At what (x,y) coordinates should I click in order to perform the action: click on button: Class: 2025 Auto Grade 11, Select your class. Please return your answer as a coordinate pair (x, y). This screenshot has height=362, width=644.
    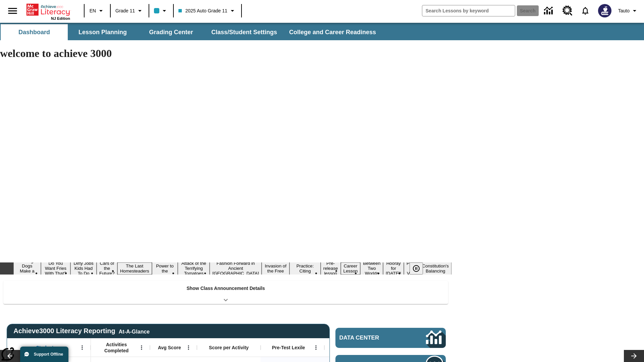
    Looking at the image, I should click on (207, 11).